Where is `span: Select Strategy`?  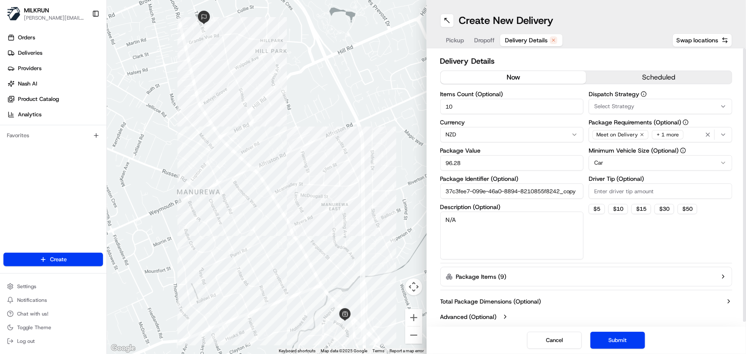 span: Select Strategy is located at coordinates (614, 106).